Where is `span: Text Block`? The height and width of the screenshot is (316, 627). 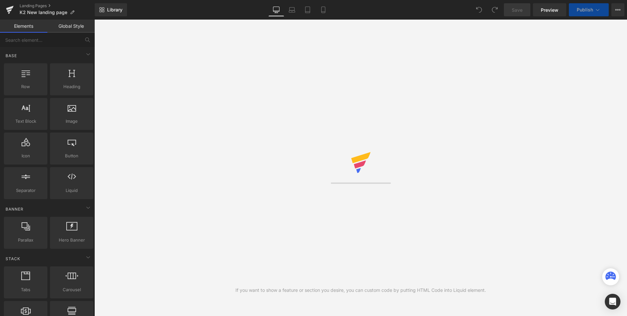 span: Text Block is located at coordinates (25, 121).